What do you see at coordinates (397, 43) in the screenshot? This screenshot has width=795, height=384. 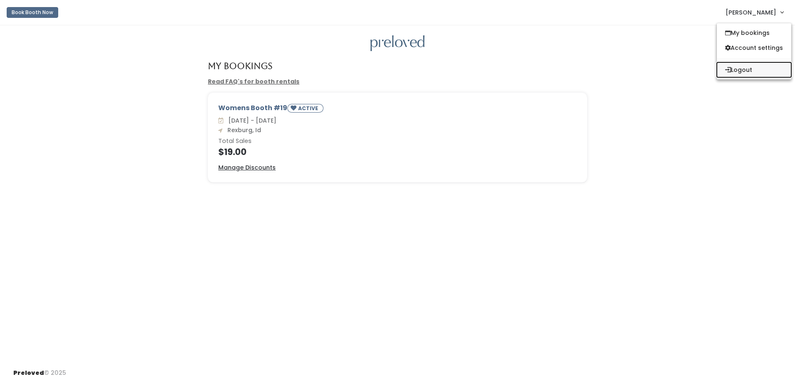 I see `img: preloved logo` at bounding box center [397, 43].